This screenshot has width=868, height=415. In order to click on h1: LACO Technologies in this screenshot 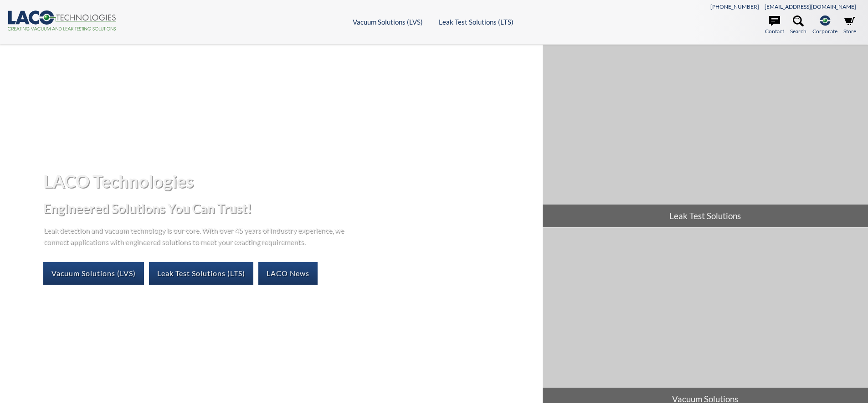, I will do `click(289, 181)`.